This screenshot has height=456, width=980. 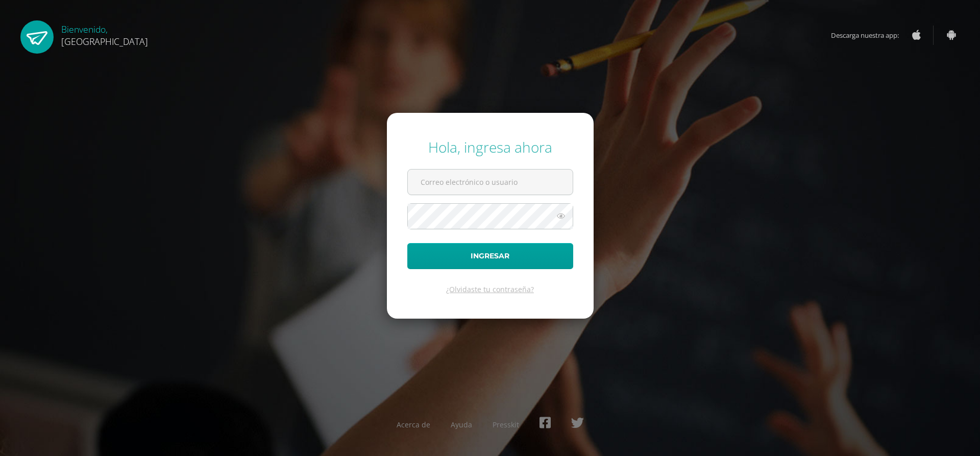 What do you see at coordinates (413, 425) in the screenshot?
I see `a: Acerca de` at bounding box center [413, 425].